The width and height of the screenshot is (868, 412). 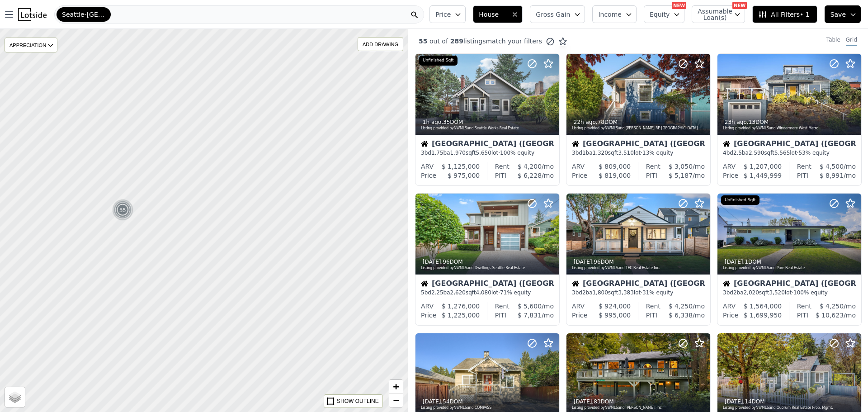 I want to click on span: $ 5,600, so click(x=530, y=307).